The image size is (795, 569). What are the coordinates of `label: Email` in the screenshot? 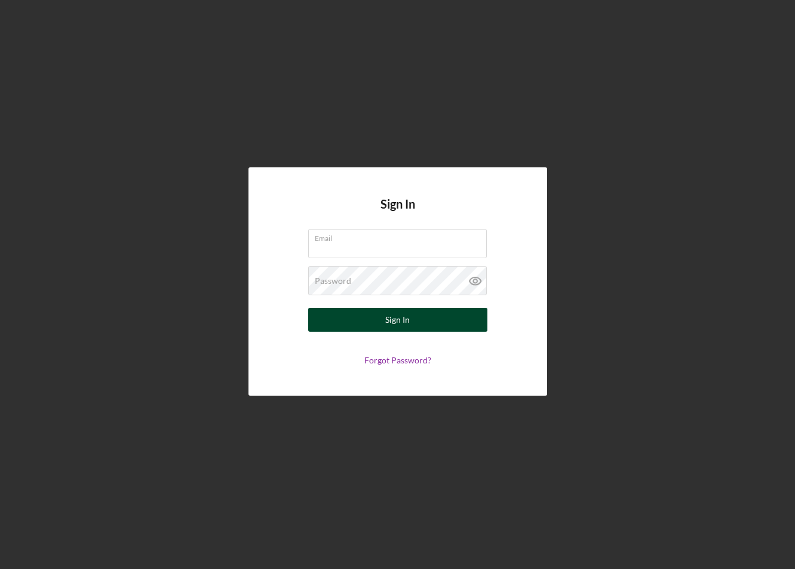 It's located at (401, 236).